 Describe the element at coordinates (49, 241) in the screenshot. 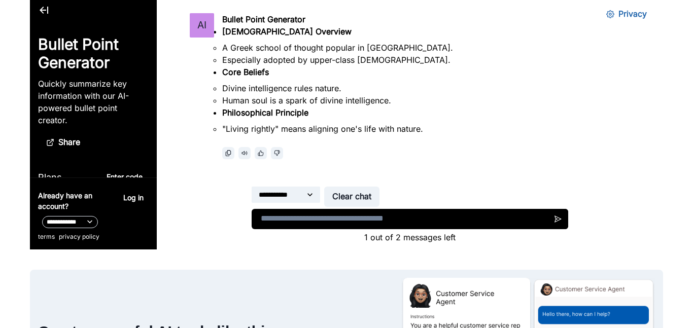

I see `a: privacy policy` at that location.